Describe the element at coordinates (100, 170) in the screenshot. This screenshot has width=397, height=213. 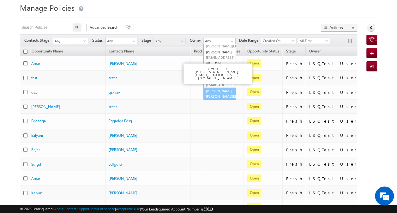
I see `em: Start Chat` at that location.